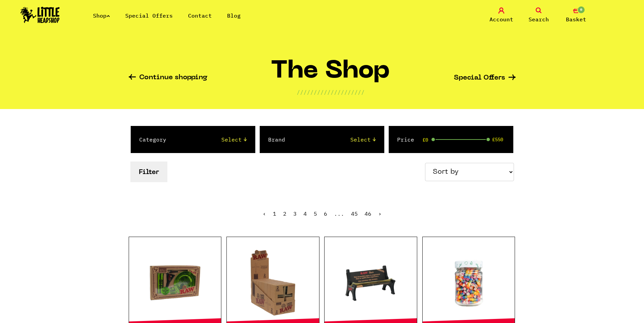  I want to click on span: Basket, so click(576, 19).